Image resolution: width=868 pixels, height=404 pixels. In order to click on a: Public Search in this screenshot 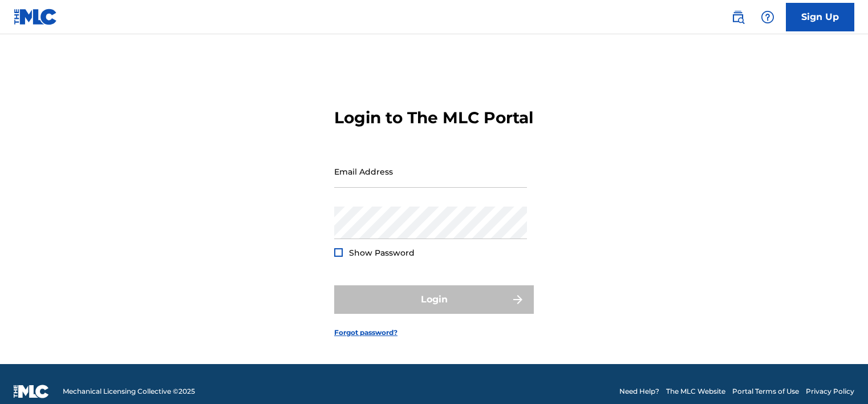, I will do `click(738, 17)`.